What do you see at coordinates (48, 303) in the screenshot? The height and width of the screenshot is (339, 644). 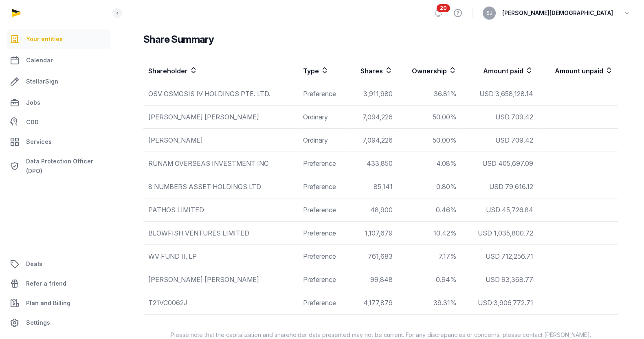 I see `span: Plan and Billing` at bounding box center [48, 303].